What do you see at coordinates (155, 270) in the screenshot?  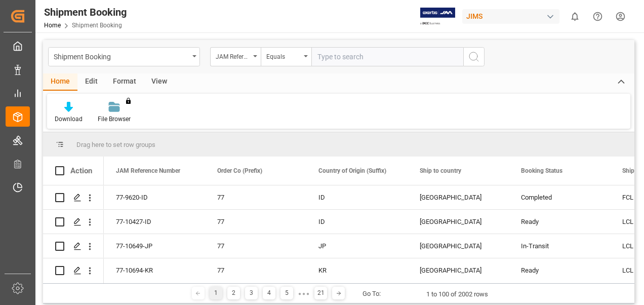 I see `div: 77-10694-KR` at bounding box center [155, 270].